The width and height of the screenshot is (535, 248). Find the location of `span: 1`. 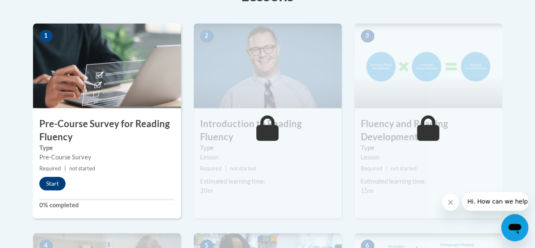

span: 1 is located at coordinates (46, 36).